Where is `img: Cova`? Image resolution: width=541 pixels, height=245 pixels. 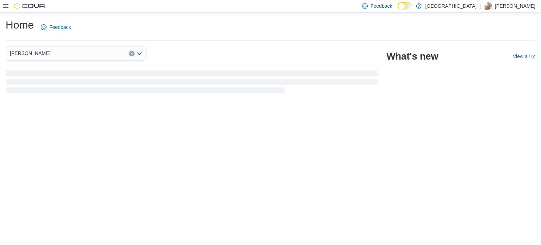 img: Cova is located at coordinates (30, 6).